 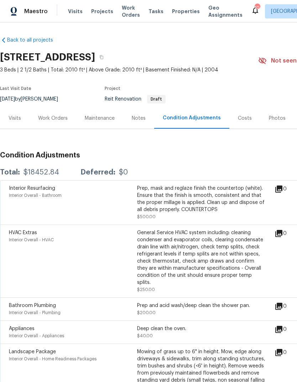 What do you see at coordinates (31, 240) in the screenshot?
I see `span: Interior Overall - HVAC` at bounding box center [31, 240].